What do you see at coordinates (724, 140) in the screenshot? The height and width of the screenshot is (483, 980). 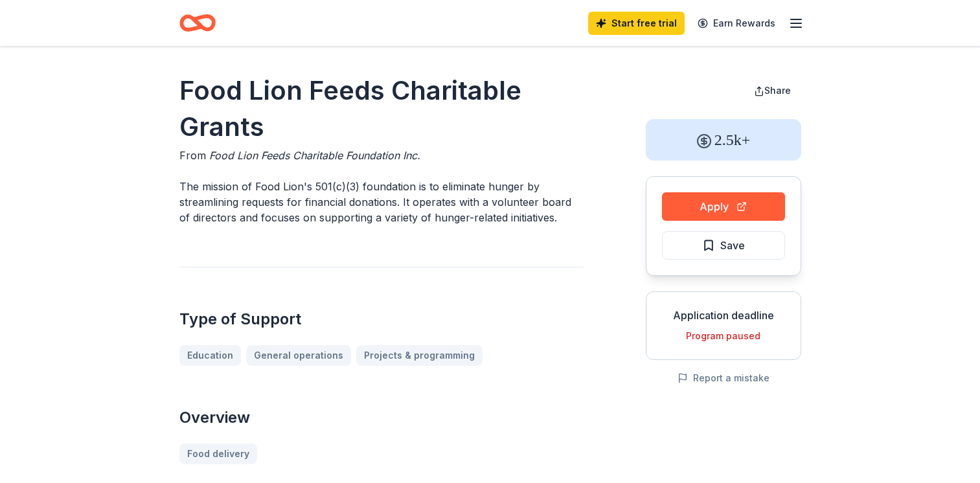 I see `div: 2.5k+` at bounding box center [724, 140].